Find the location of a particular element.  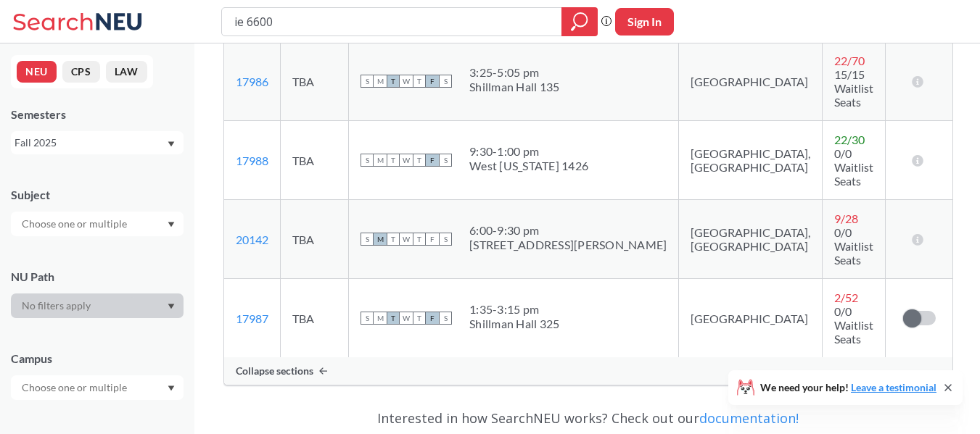

a: 17987 is located at coordinates (251, 318).